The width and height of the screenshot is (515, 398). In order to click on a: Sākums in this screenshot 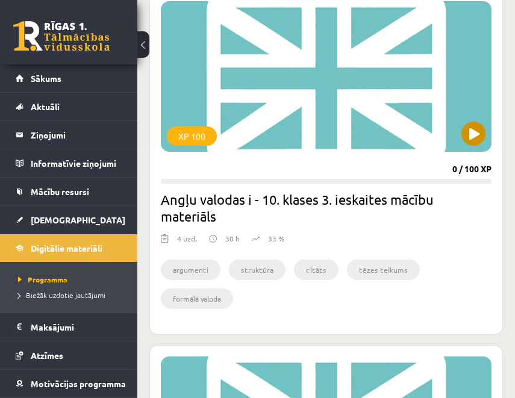, I will do `click(69, 78)`.